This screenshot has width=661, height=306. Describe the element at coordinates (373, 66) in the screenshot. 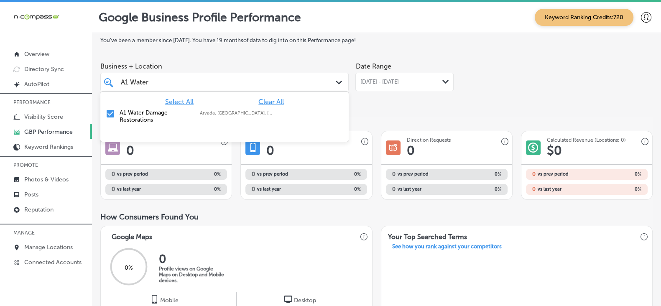

I see `label: Date Range` at that location.